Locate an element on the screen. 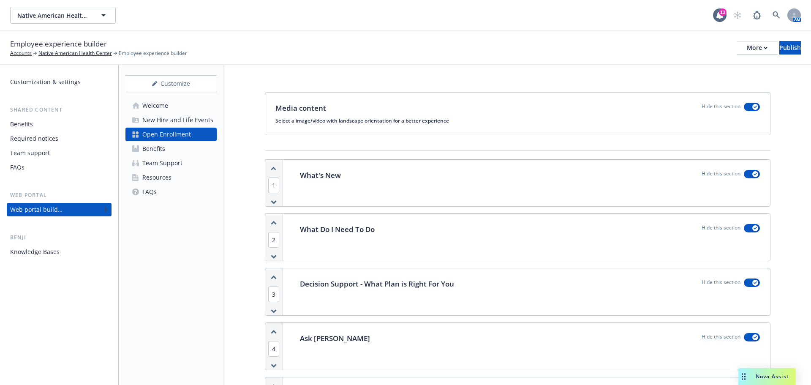 The height and width of the screenshot is (385, 811). div: Publish is located at coordinates (790, 48).